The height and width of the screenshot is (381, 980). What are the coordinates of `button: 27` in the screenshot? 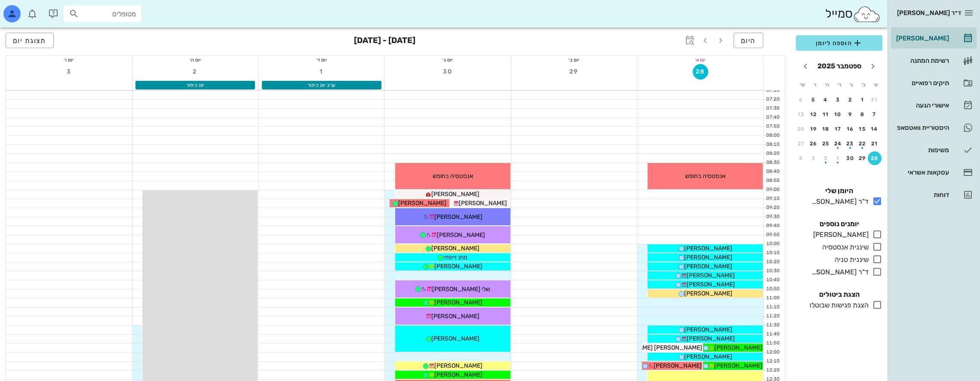 It's located at (801, 144).